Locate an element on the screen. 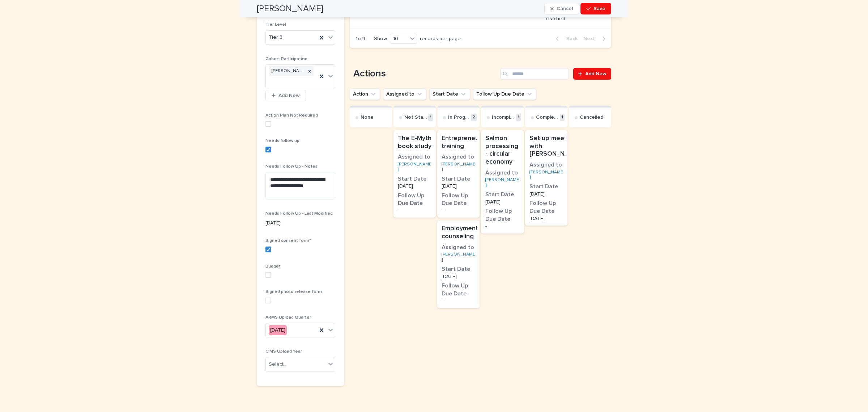 The width and height of the screenshot is (868, 412). span: Action Plan Not Required is located at coordinates (291, 116).